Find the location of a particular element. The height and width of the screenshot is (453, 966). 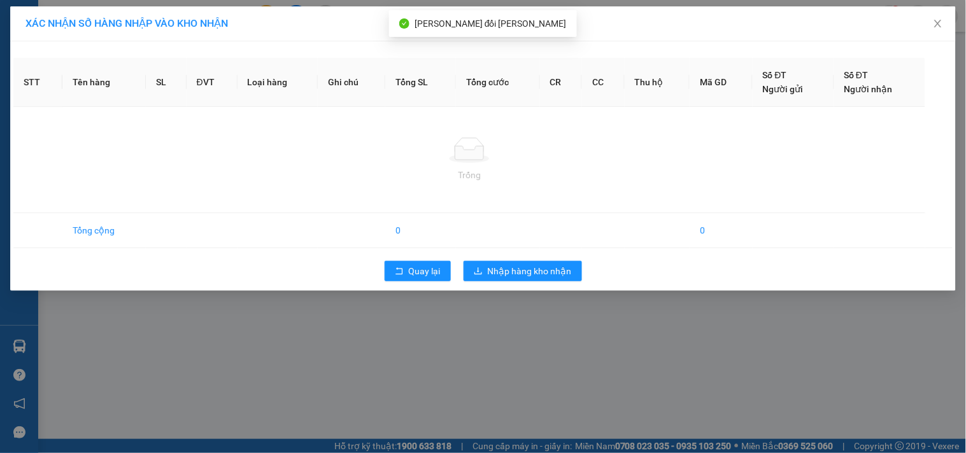

span: check-circle is located at coordinates (404, 24).